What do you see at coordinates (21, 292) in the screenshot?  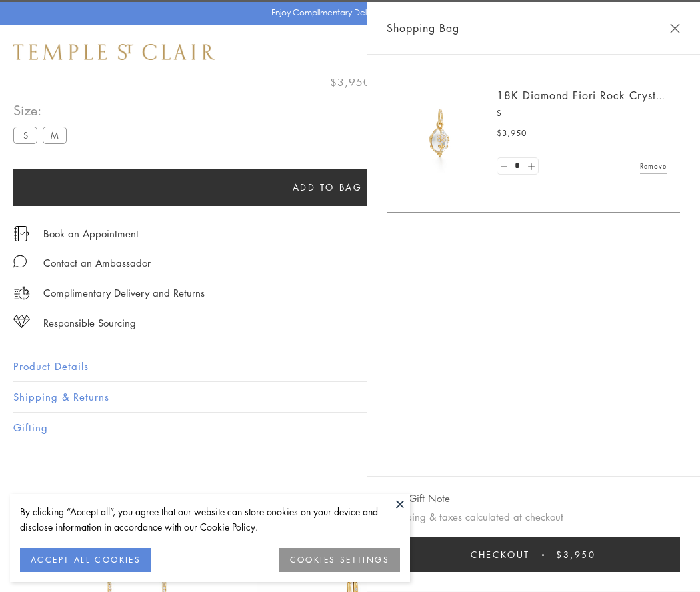 I see `img: icon_delivery.svg` at bounding box center [21, 292].